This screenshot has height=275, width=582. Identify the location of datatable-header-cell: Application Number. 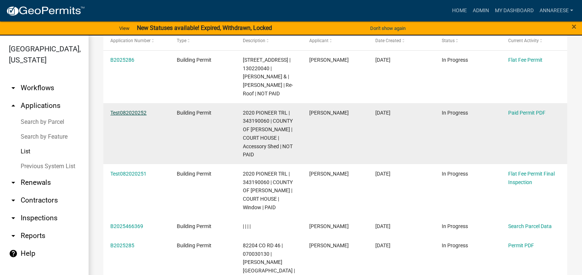
(137, 41).